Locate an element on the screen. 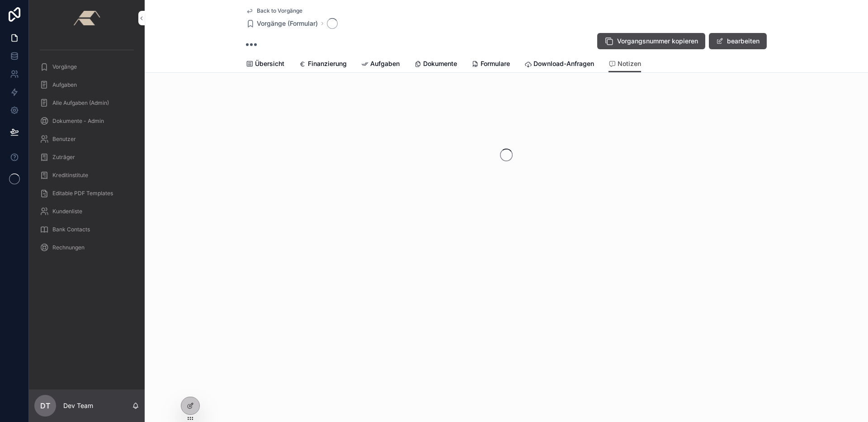 This screenshot has width=868, height=422. span: Formulare is located at coordinates (495, 64).